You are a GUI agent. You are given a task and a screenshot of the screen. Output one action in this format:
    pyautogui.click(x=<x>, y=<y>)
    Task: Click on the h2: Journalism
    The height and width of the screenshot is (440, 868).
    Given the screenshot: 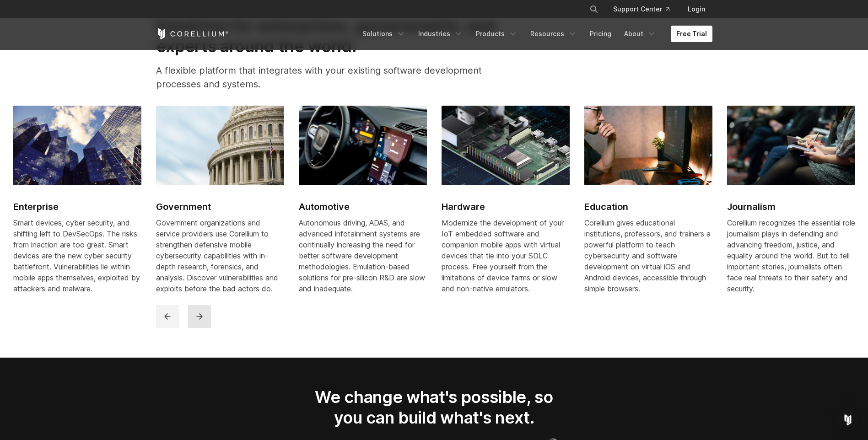 What is the action you would take?
    pyautogui.click(x=791, y=207)
    